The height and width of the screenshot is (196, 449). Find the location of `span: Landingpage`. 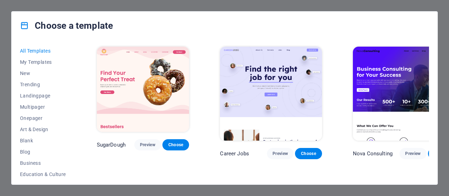

span: Landingpage is located at coordinates (43, 96).